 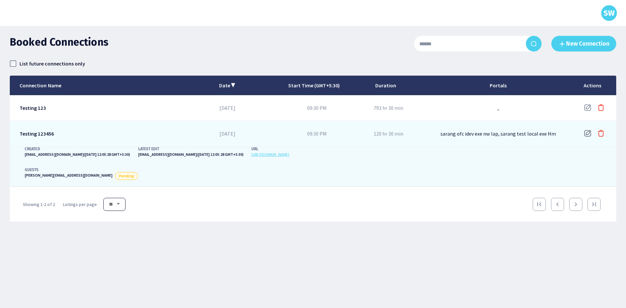 I want to click on p: LATEST EDIT, so click(x=191, y=149).